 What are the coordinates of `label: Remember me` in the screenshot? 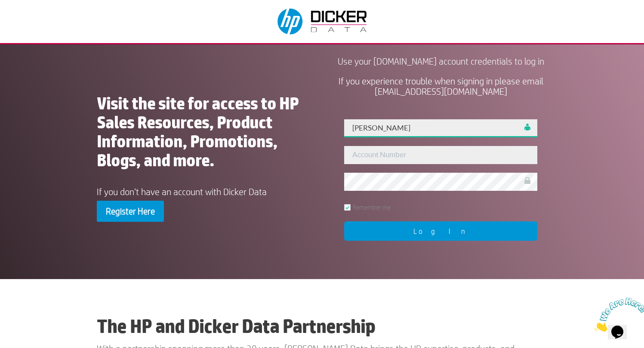 It's located at (367, 207).